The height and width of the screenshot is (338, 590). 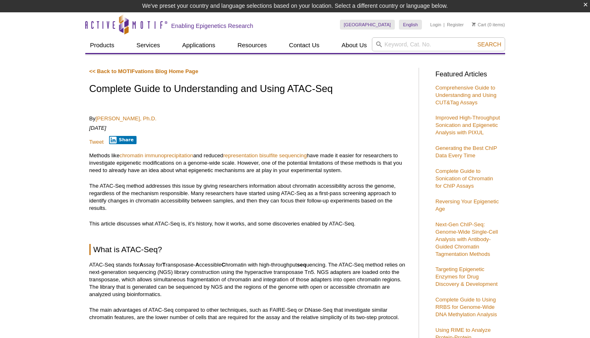 I want to click on a: Register, so click(x=455, y=25).